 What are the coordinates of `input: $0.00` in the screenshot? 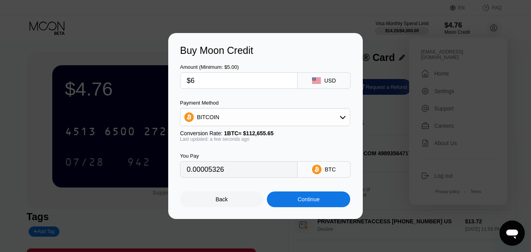 It's located at (239, 81).